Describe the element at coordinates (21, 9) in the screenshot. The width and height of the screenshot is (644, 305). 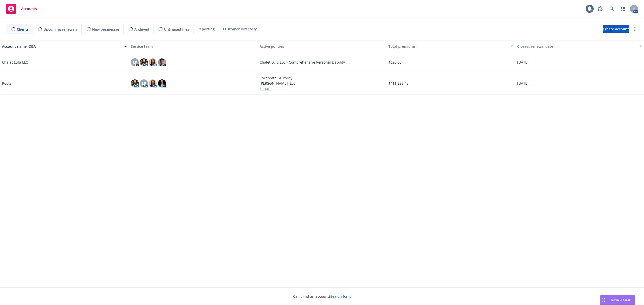
I see `a: Accounts` at that location.